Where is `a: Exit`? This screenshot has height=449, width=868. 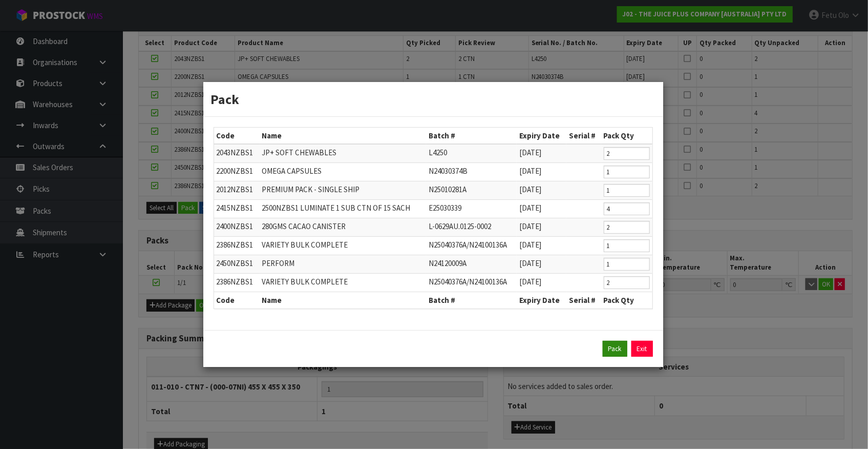
a: Exit is located at coordinates (642, 349).